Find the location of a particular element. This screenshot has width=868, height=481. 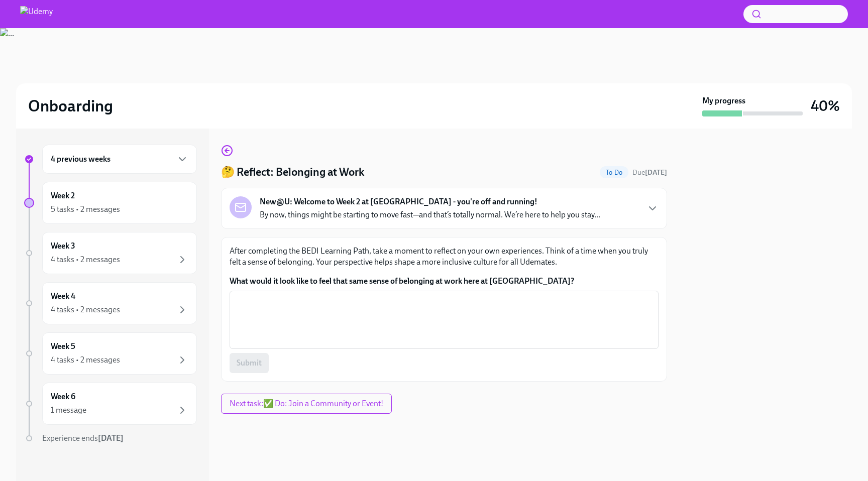

h6: Week 4 is located at coordinates (63, 296).